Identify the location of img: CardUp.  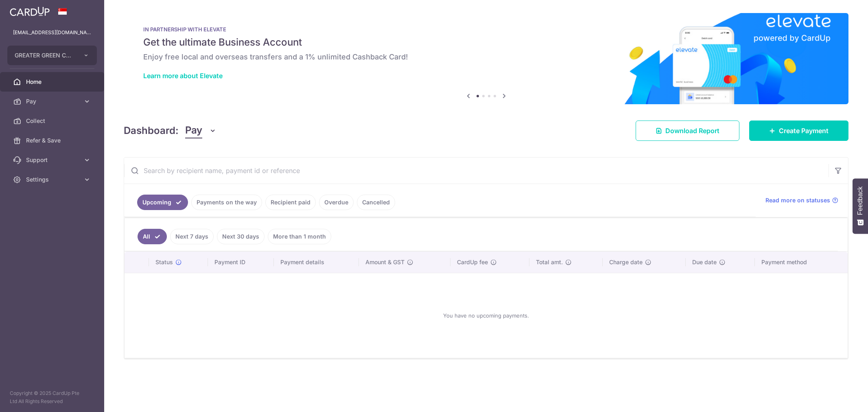
(29, 11).